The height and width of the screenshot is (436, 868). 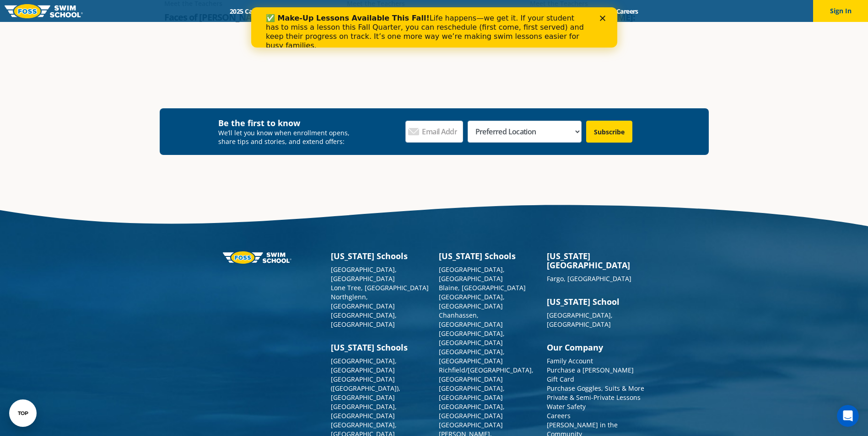 I want to click on a: Water Safety, so click(x=567, y=406).